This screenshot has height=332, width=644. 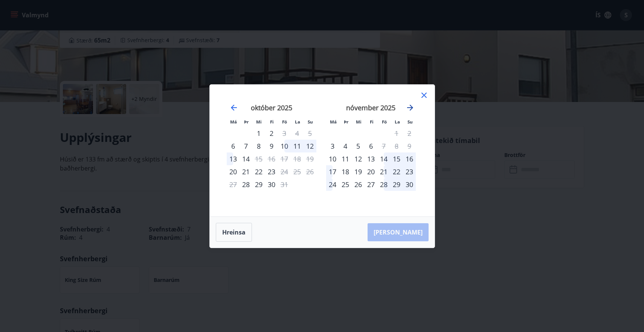 What do you see at coordinates (396, 185) in the screenshot?
I see `div: 29` at bounding box center [396, 185].